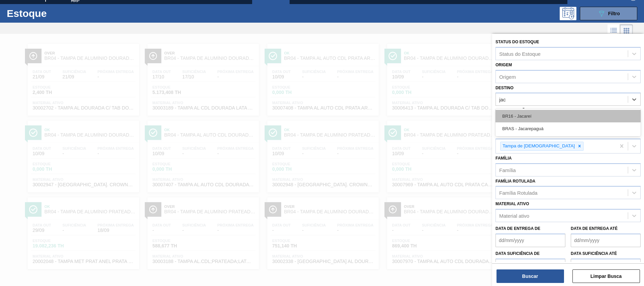 The width and height of the screenshot is (644, 286). I want to click on div: Família, so click(507, 170).